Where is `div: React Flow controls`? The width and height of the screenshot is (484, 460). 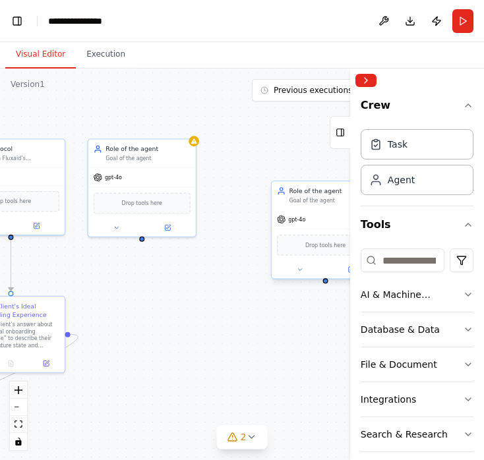 div: React Flow controls is located at coordinates (18, 416).